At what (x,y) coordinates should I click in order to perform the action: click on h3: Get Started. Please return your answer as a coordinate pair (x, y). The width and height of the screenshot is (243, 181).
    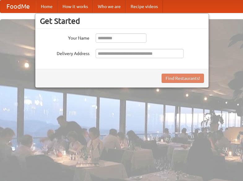
    Looking at the image, I should click on (122, 21).